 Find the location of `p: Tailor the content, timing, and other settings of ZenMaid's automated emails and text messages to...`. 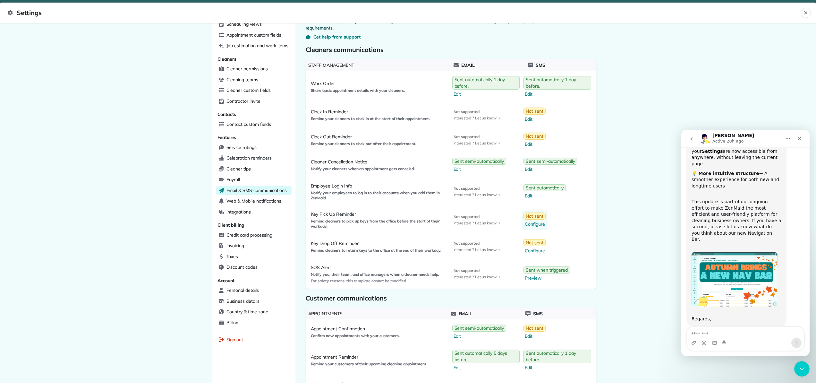

p: Tailor the content, timing, and other settings of ZenMaid's automated emails and text messages to... is located at coordinates (451, 25).